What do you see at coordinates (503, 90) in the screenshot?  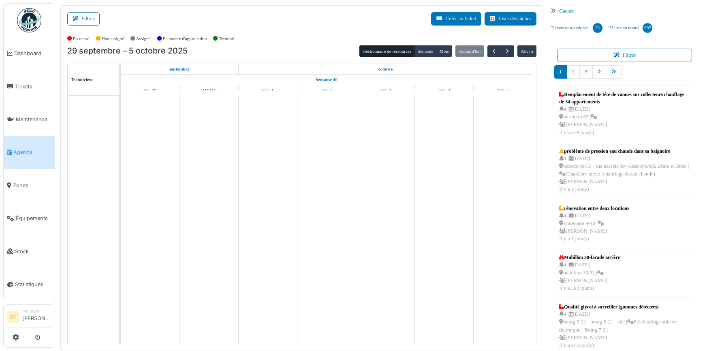 I see `a: 5 octobre 2025` at bounding box center [503, 90].